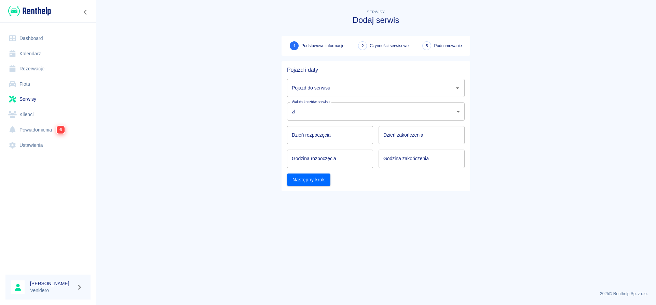 The width and height of the screenshot is (656, 305). Describe the element at coordinates (48, 69) in the screenshot. I see `a: Rezerwacje` at that location.